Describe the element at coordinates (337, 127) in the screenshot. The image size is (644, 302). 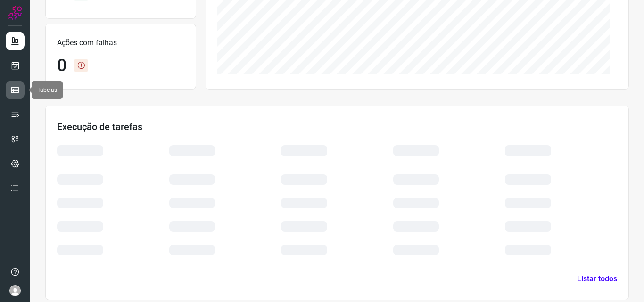
I see `h3: Execução de tarefas` at that location.